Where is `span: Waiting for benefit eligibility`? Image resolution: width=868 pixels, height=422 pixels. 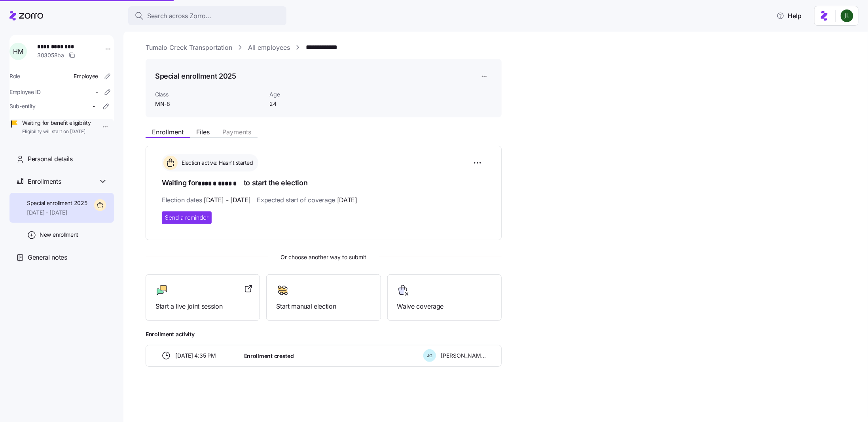
span: Waiting for benefit eligibility is located at coordinates (56, 123).